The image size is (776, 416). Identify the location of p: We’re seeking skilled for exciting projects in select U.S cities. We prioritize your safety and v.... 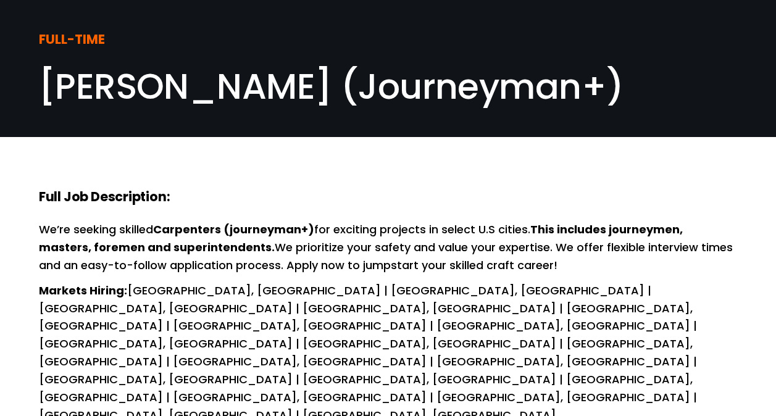
(388, 248).